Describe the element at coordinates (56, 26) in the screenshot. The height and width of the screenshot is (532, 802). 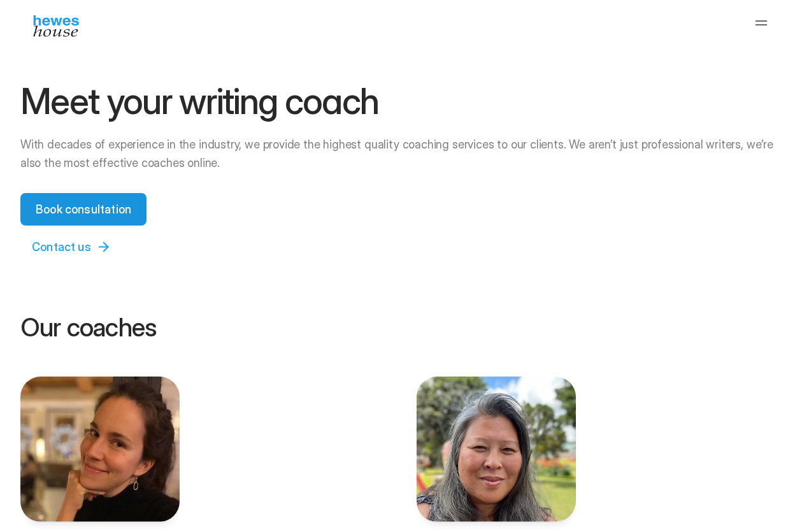
I see `a: Hewes House’s book coach services offer creative writing courses, writing class to learn differen...` at that location.